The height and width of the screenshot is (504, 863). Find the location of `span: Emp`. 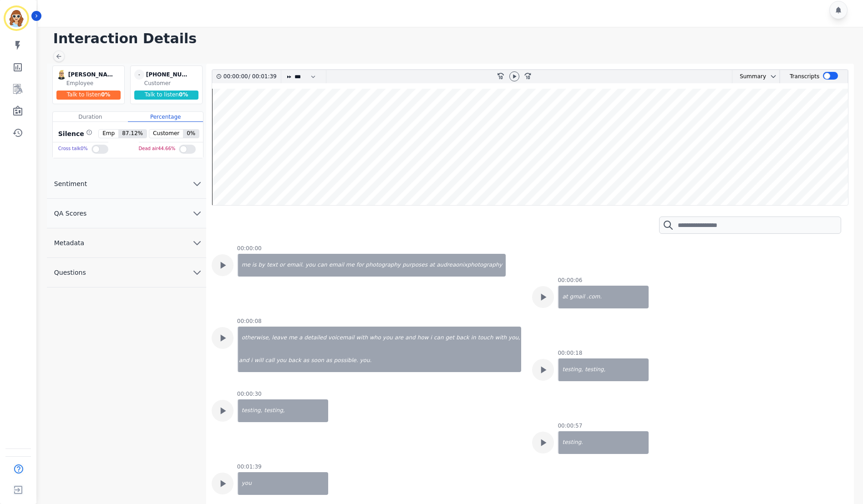

span: Emp is located at coordinates (108, 134).